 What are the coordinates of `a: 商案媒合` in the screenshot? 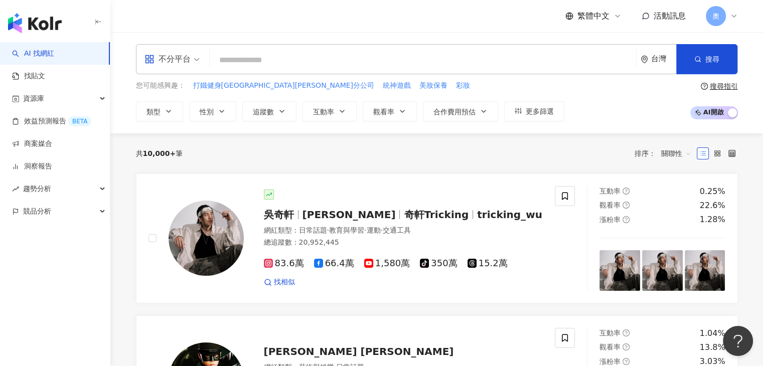 It's located at (32, 144).